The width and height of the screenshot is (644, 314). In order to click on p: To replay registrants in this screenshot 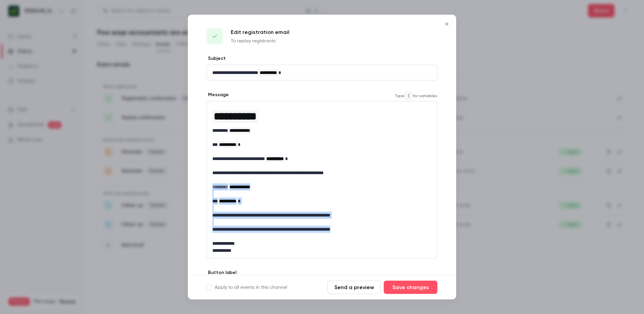, I will do `click(260, 41)`.